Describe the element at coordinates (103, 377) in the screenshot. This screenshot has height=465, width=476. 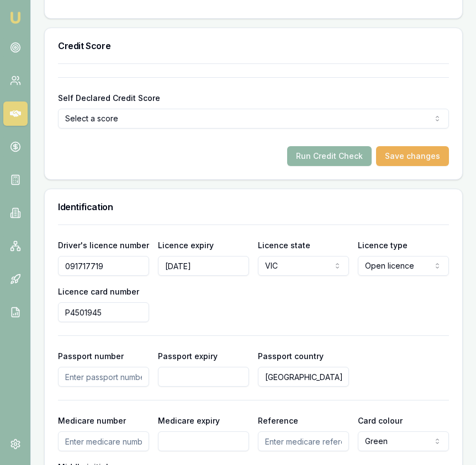
I see `input: Enter passport number` at that location.